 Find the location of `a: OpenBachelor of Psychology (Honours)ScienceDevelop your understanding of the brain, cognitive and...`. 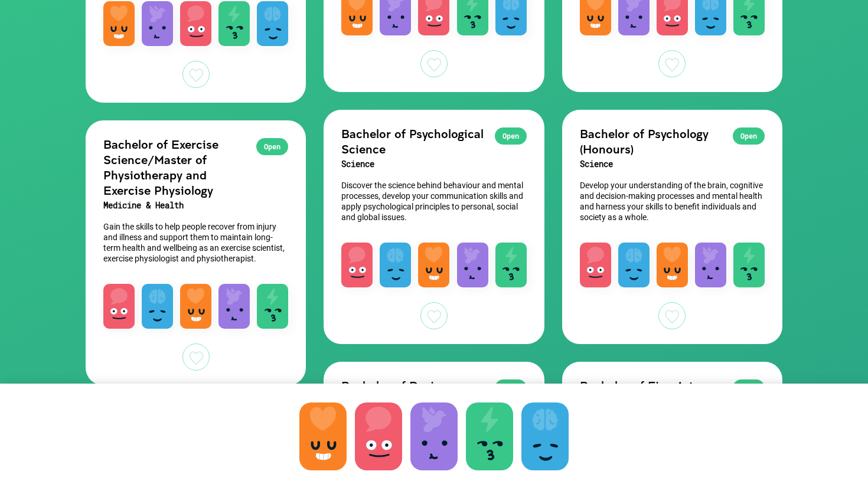

a: OpenBachelor of Psychology (Honours)ScienceDevelop your understanding of the brain, cognitive and... is located at coordinates (672, 226).